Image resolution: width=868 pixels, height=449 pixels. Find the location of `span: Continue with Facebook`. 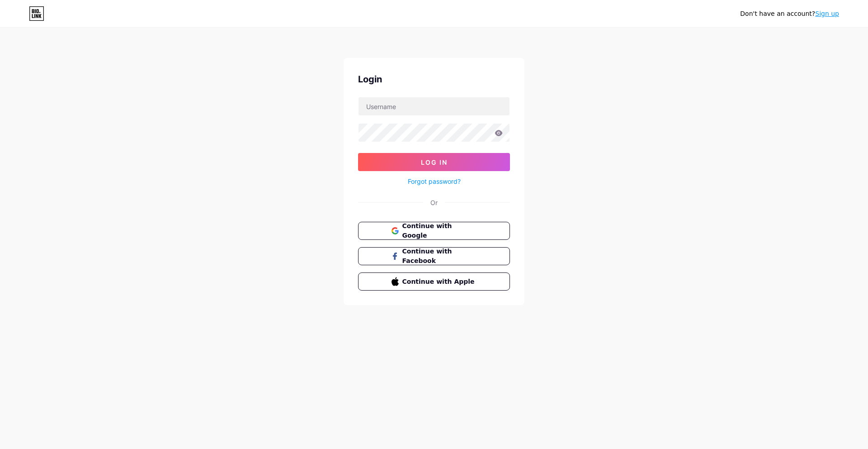

span: Continue with Facebook is located at coordinates (439, 256).